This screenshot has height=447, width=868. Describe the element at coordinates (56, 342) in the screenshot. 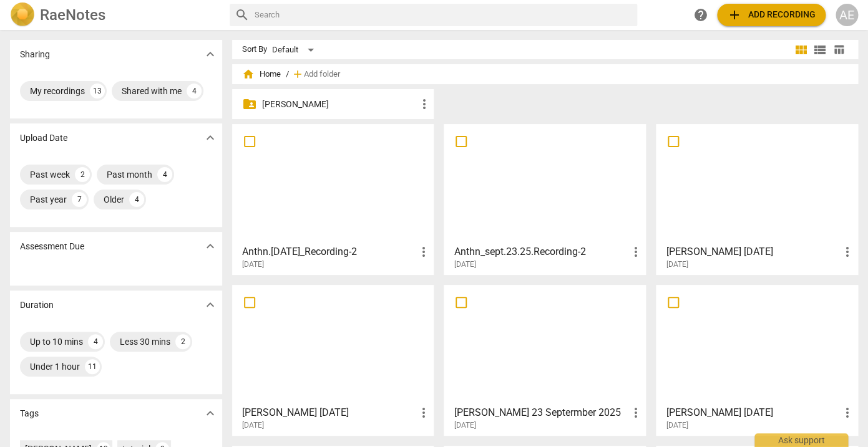

I see `div: Up to 10 mins` at that location.